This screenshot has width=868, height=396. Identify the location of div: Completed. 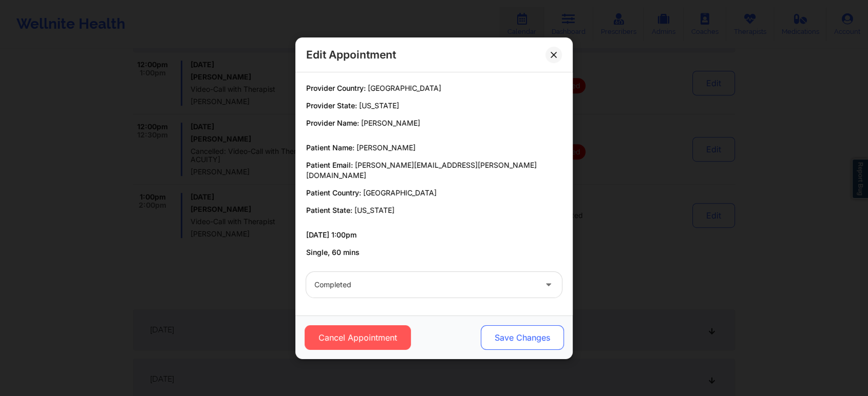
(425, 285).